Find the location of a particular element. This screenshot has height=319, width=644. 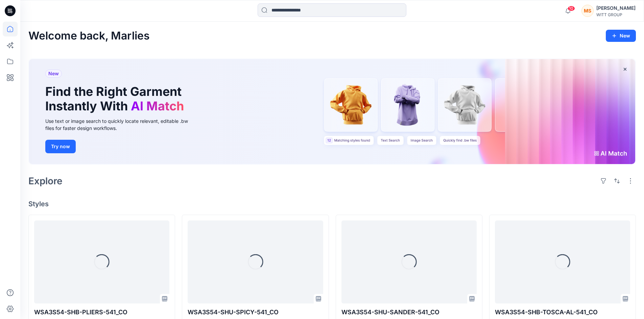

p: WSA3S54-SHB-PLIERS-541_CO is located at coordinates (102, 312).